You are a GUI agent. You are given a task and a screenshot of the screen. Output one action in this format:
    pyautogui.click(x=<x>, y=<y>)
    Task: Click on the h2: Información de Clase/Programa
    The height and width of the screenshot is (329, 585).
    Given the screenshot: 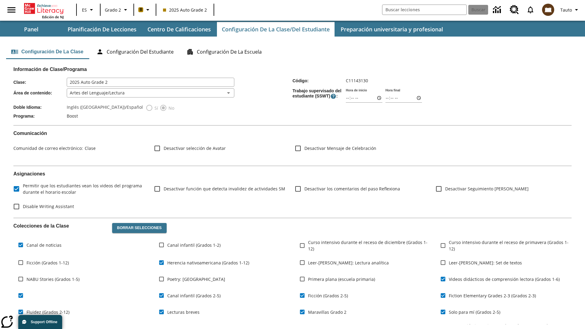 What is the action you would take?
    pyautogui.click(x=293, y=69)
    